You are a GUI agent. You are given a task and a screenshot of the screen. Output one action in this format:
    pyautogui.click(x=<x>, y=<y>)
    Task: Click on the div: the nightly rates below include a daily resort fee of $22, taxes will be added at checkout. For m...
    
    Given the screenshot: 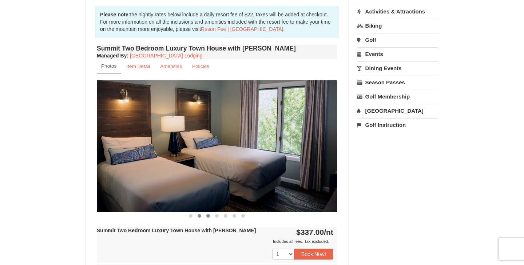 What is the action you would take?
    pyautogui.click(x=217, y=22)
    